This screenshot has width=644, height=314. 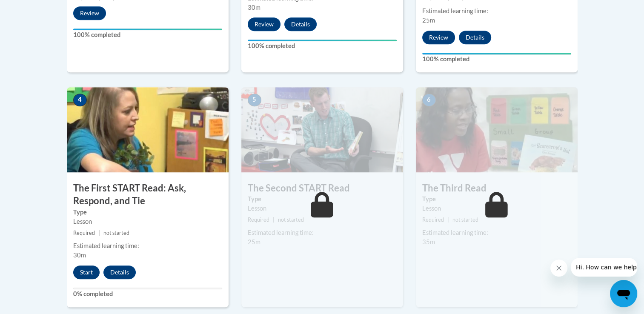 What do you see at coordinates (429, 100) in the screenshot?
I see `span: 6` at bounding box center [429, 100].